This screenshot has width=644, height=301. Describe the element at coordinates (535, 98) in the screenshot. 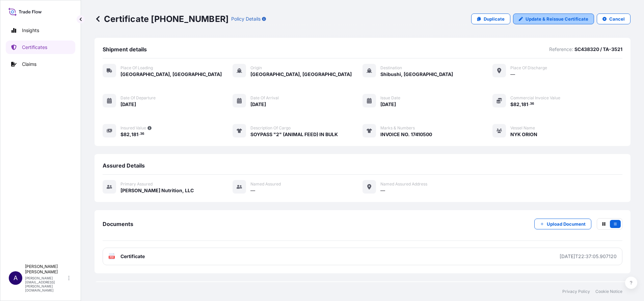

I see `span: Commercial Invoice Value` at that location.